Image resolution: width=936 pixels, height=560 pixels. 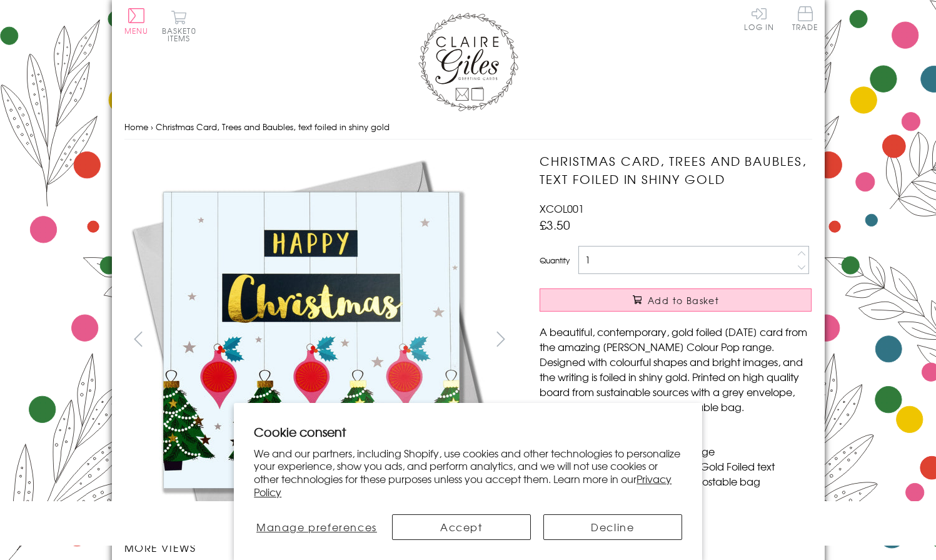 What do you see at coordinates (319, 547) in the screenshot?
I see `h3: More views` at bounding box center [319, 547].